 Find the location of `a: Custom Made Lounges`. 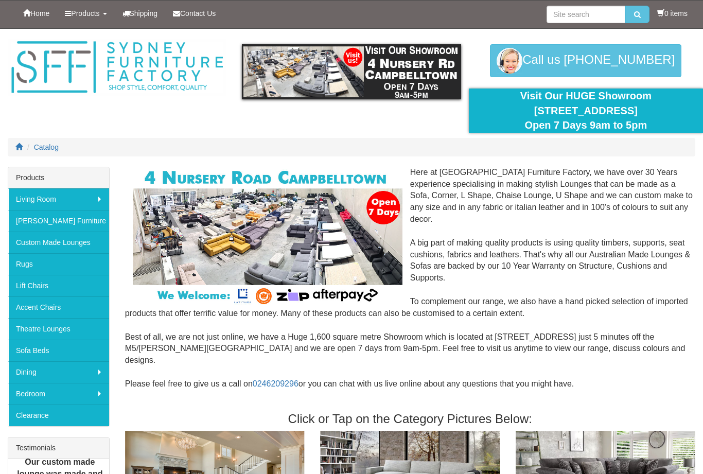

a: Custom Made Lounges is located at coordinates (59, 242).